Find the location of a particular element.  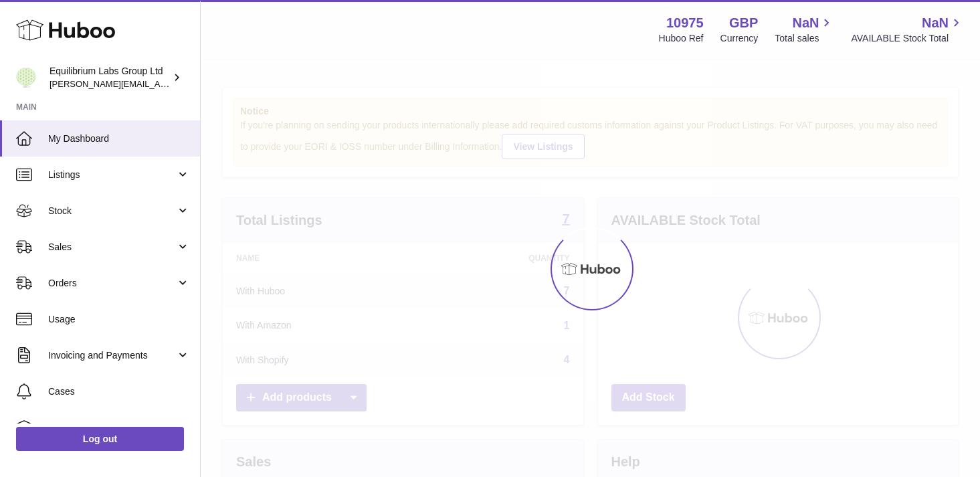

a: NaN AVAILABLE Stock Total is located at coordinates (907, 29).